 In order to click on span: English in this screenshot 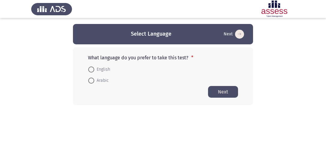, I will do `click(102, 70)`.